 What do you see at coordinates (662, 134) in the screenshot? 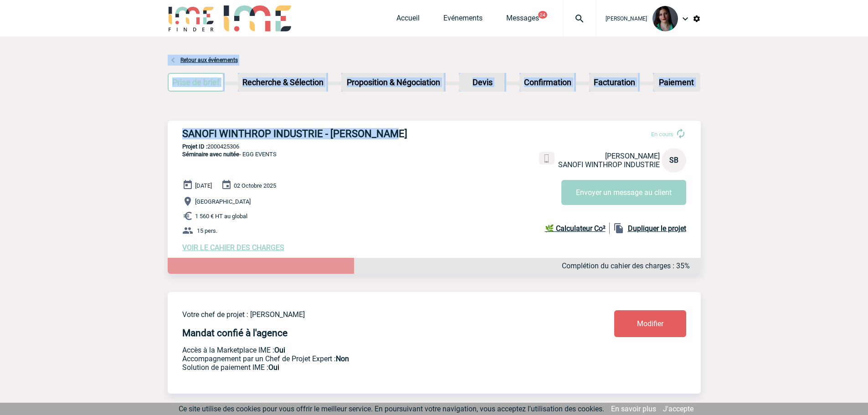
I see `span: En cours` at bounding box center [662, 134].